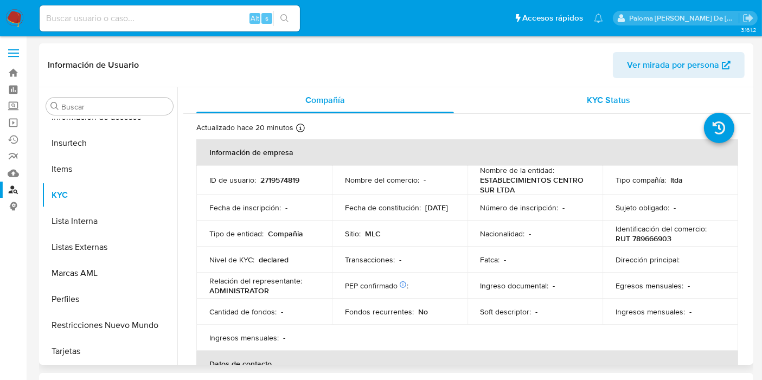  I want to click on button: Marcas AML, so click(109, 273).